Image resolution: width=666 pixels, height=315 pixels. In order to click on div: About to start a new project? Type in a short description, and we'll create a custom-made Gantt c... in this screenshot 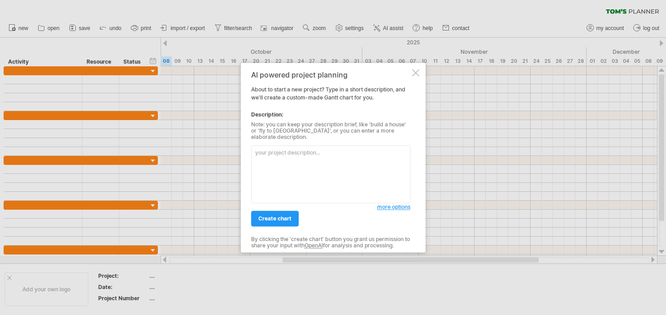, I will do `click(331, 158)`.